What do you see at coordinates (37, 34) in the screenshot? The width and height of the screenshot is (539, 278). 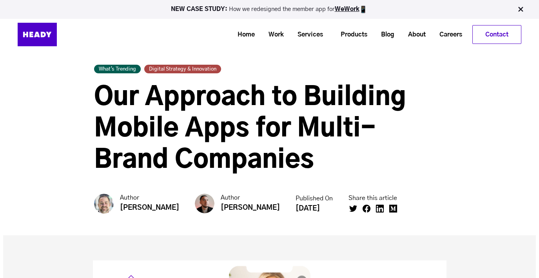 I see `img: Heady_Logo_Web-01 (1)` at bounding box center [37, 34].